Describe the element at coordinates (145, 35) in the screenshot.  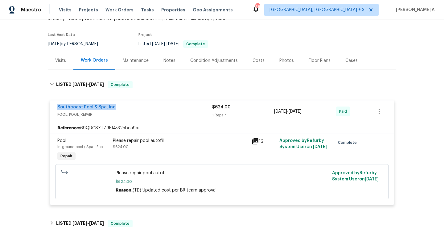
I see `span: Project` at that location.